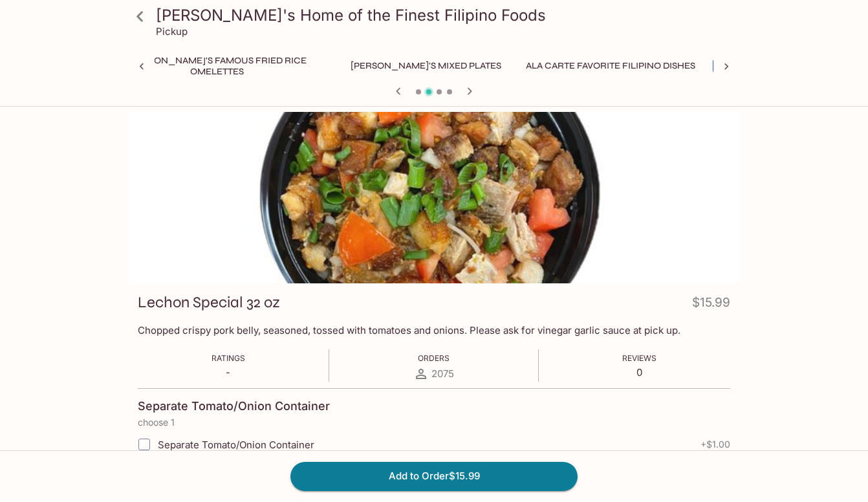 The height and width of the screenshot is (502, 868). What do you see at coordinates (234, 406) in the screenshot?
I see `h4: Separate Tomato/Onion Container` at bounding box center [234, 406].